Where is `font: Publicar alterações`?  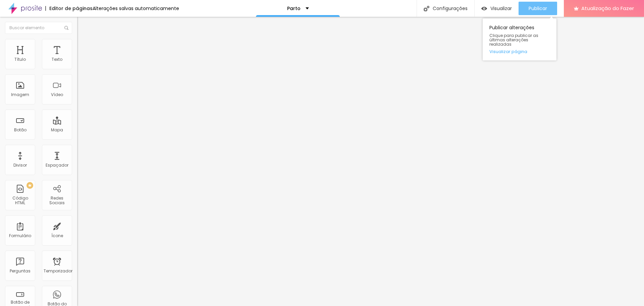
font: Publicar alterações is located at coordinates (512, 28).